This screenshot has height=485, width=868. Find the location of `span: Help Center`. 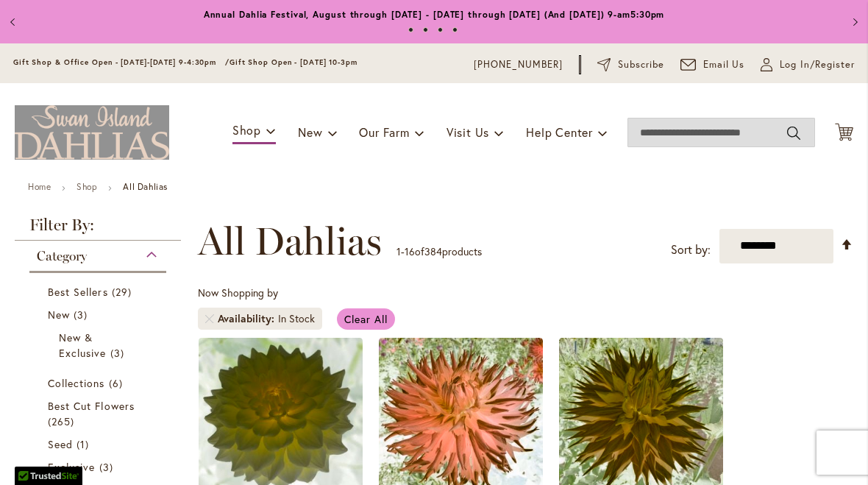

span: Help Center is located at coordinates (560, 132).